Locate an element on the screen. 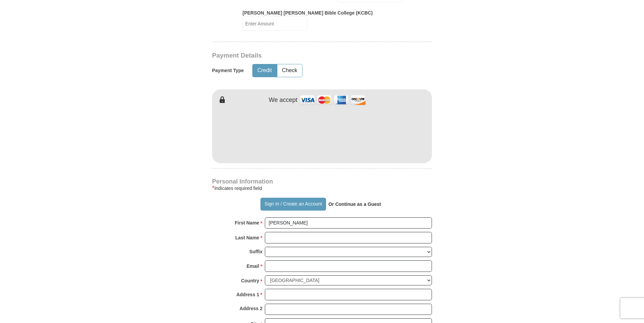 The image size is (644, 323). strong: Last Name is located at coordinates (247, 238).